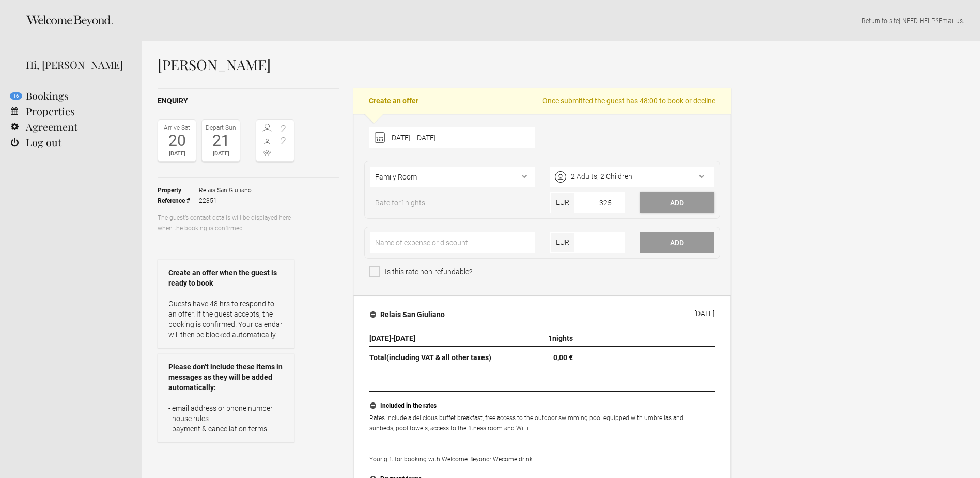 This screenshot has width=980, height=478. What do you see at coordinates (177, 128) in the screenshot?
I see `div: Arrive Sat` at bounding box center [177, 128].